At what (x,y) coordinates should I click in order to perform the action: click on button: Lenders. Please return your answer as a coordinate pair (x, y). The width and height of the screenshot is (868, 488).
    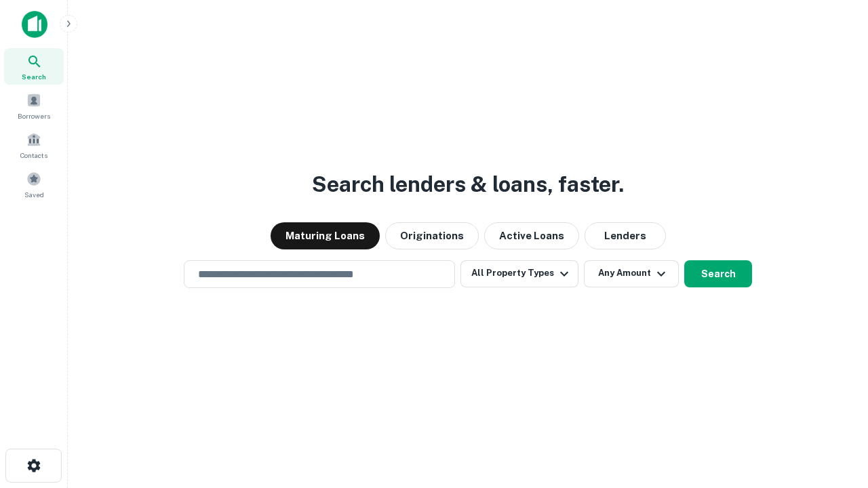
    Looking at the image, I should click on (625, 236).